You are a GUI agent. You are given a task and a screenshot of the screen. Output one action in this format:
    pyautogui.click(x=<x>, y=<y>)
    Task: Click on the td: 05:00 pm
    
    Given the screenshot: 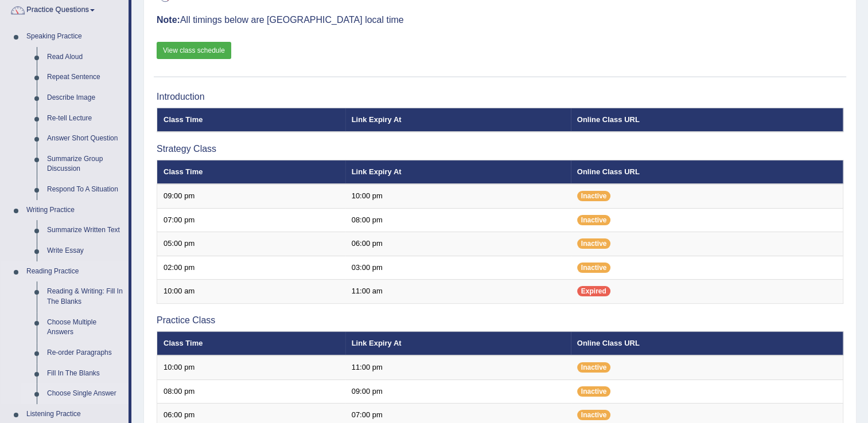 What is the action you would take?
    pyautogui.click(x=251, y=244)
    